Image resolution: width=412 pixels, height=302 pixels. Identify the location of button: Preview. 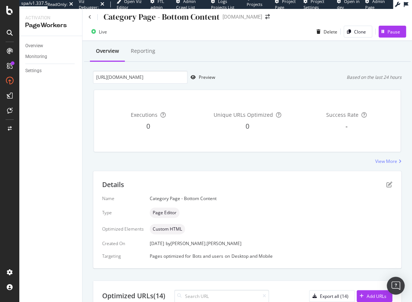
(202, 77).